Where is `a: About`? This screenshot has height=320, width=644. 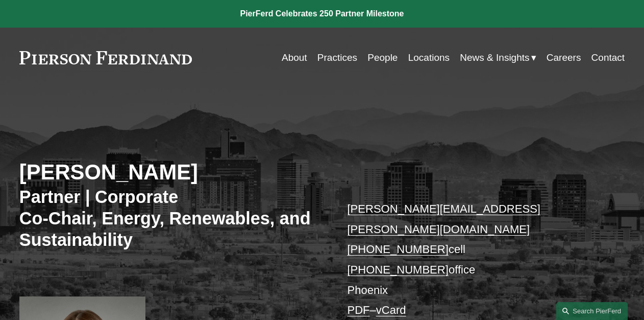 a: About is located at coordinates (294, 58).